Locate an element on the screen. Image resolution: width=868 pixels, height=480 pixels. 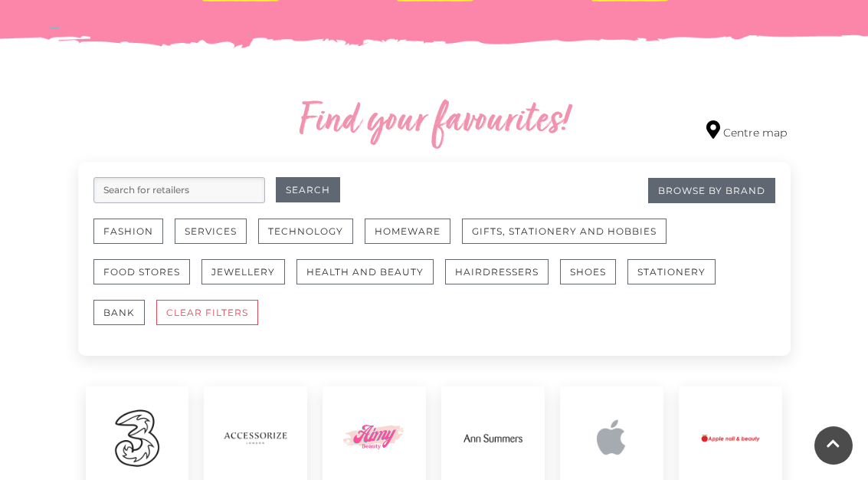
a: Bank is located at coordinates (125, 320).